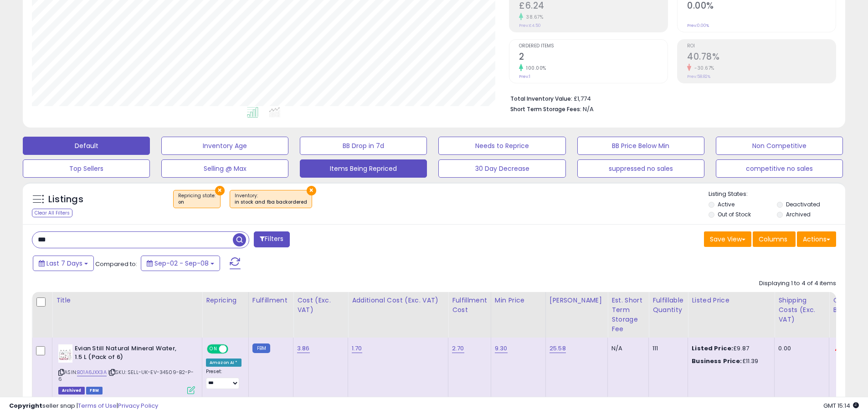  Describe the element at coordinates (717, 361) in the screenshot. I see `b: Business Price:` at that location.